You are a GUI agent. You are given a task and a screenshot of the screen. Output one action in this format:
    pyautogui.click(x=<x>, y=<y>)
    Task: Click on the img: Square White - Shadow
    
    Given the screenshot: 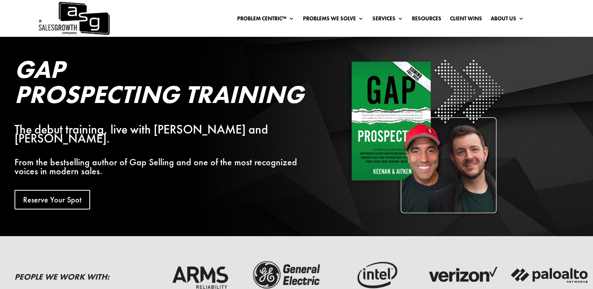 What is the action you would take?
    pyautogui.click(x=427, y=136)
    